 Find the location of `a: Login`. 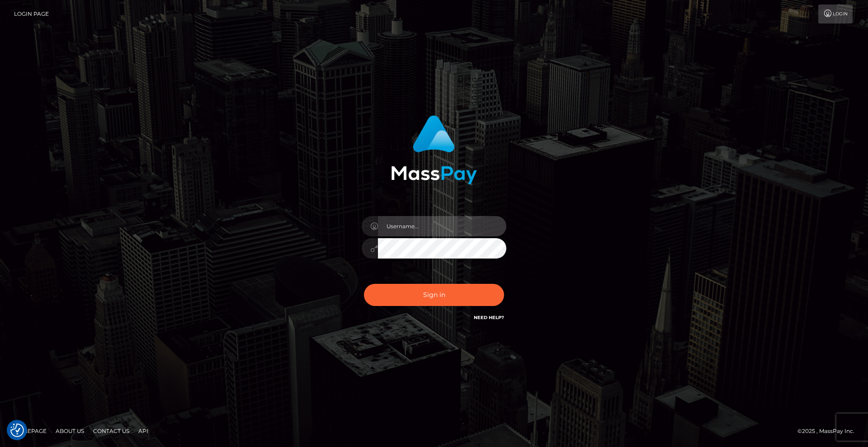

a: Login is located at coordinates (835, 14).